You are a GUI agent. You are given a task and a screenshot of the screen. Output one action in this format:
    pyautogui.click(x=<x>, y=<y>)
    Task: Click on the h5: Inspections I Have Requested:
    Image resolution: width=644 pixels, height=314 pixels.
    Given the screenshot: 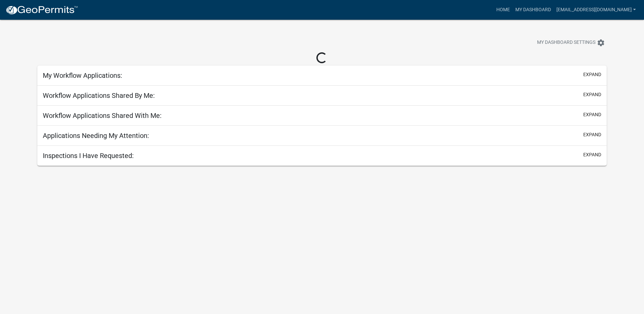 What is the action you would take?
    pyautogui.click(x=88, y=156)
    